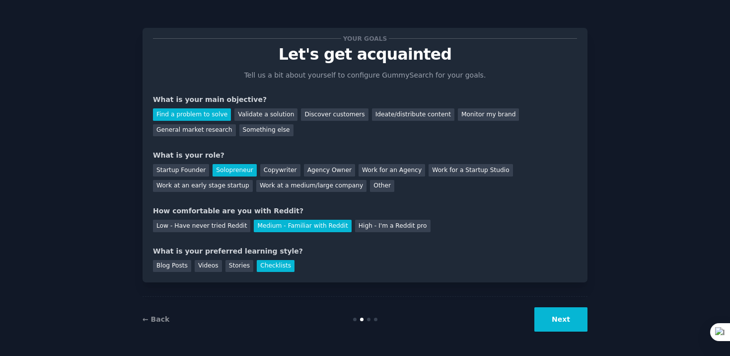  Describe the element at coordinates (365, 75) in the screenshot. I see `p: Tell us a bit about yourself to configure GummySearch for your goals.` at that location.